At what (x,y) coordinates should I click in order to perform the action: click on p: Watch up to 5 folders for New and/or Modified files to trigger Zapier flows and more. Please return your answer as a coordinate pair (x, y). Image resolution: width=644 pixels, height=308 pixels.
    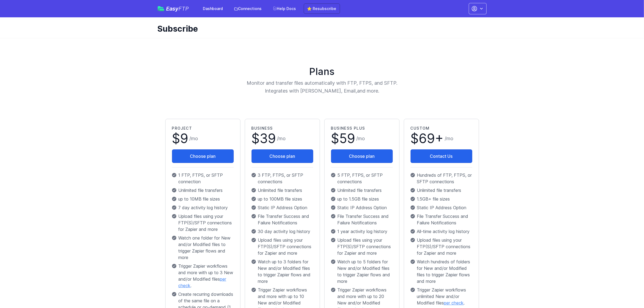
    Looking at the image, I should click on (362, 272).